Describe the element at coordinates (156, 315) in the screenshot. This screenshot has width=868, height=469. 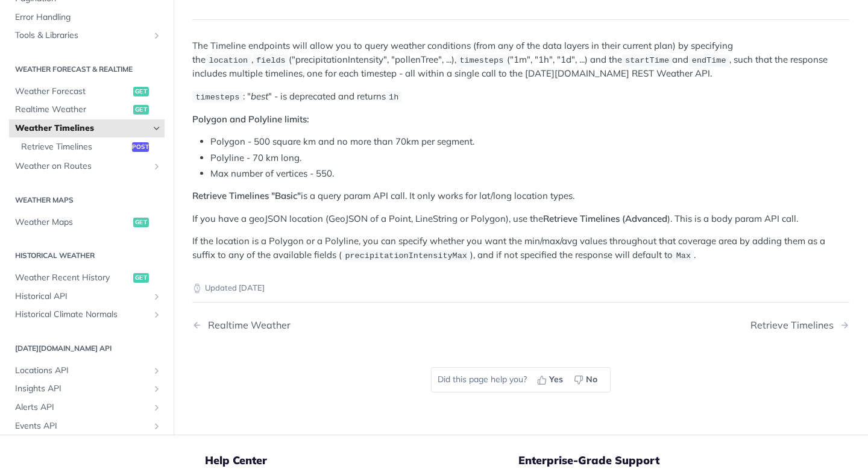
I see `button: Show subpages for Historical Climate Normals` at that location.